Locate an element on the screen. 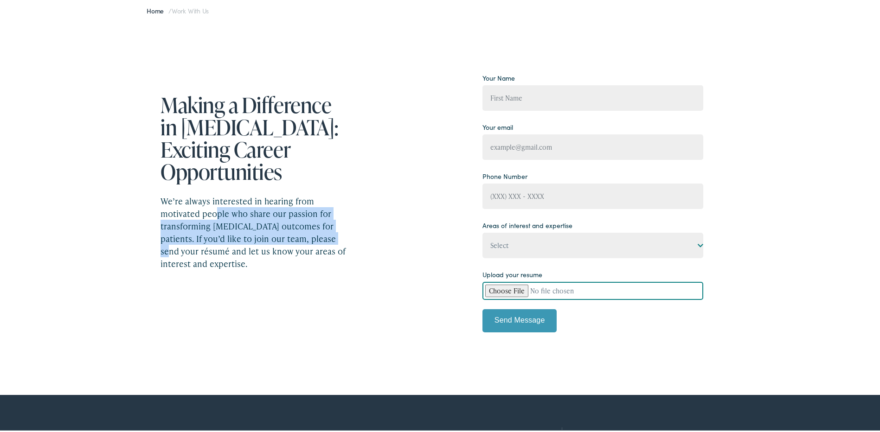 The image size is (880, 432). form: Contact form is located at coordinates (593, 203).